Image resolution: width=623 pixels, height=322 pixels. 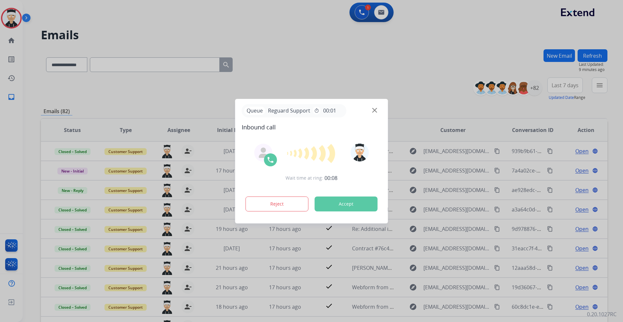 What do you see at coordinates (375, 110) in the screenshot?
I see `img: close-button` at bounding box center [375, 110].